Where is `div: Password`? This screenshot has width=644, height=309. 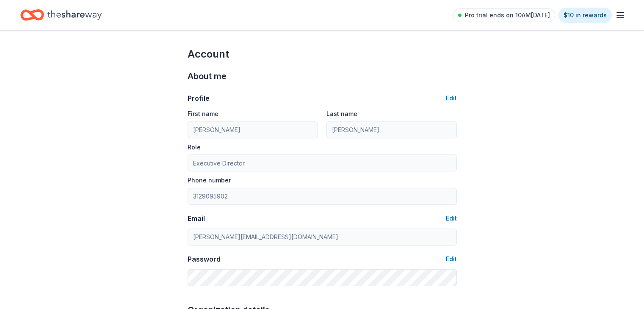 div: Password is located at coordinates (204, 259).